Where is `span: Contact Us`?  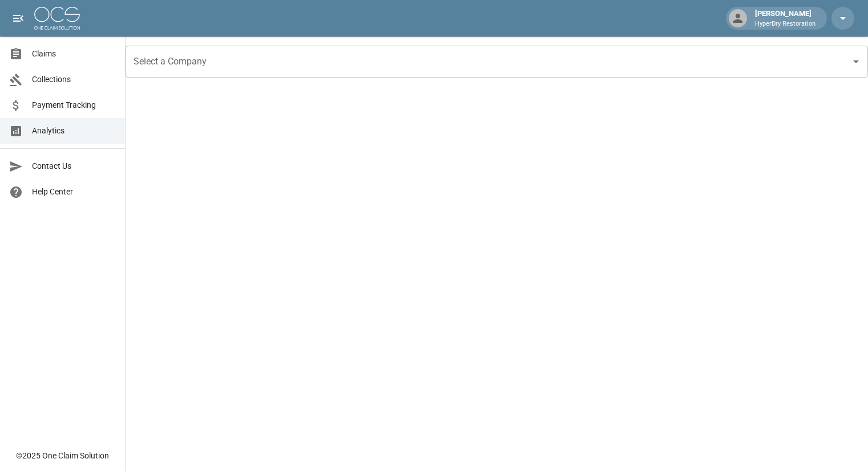 span: Contact Us is located at coordinates (73, 166).